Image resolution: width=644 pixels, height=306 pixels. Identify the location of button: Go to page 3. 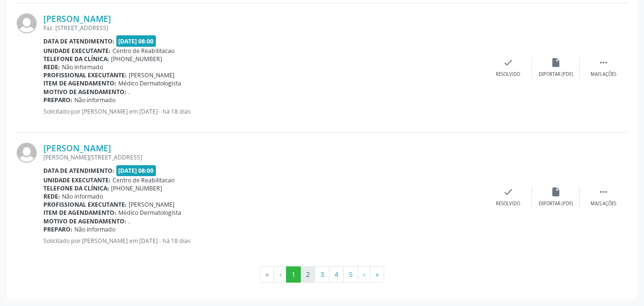
(322, 274).